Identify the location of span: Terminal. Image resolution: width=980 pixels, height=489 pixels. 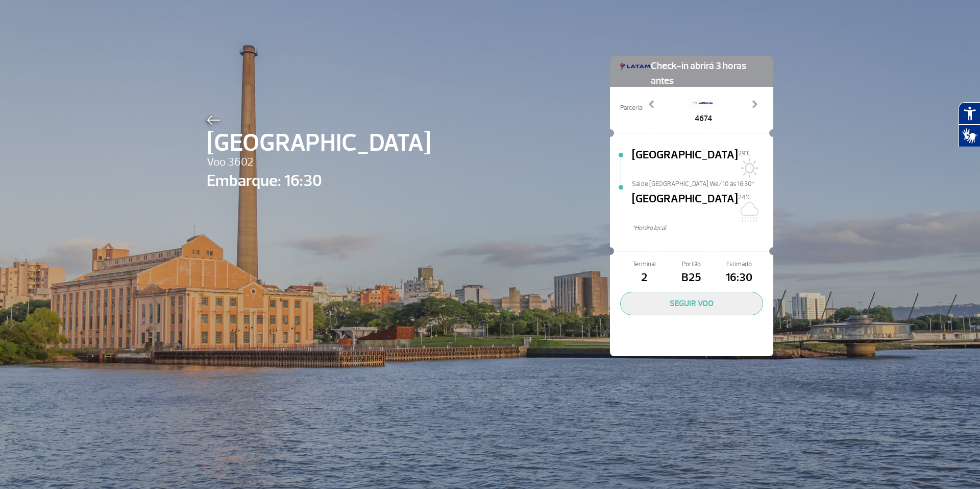
(644, 264).